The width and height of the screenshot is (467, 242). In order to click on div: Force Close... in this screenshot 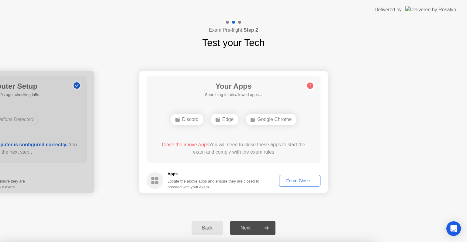, I will do `click(300, 180)`.